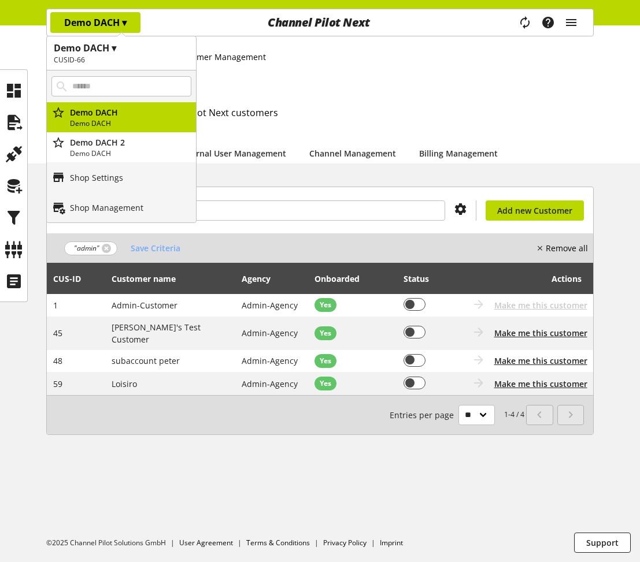  What do you see at coordinates (602, 543) in the screenshot?
I see `span: Support` at bounding box center [602, 543].